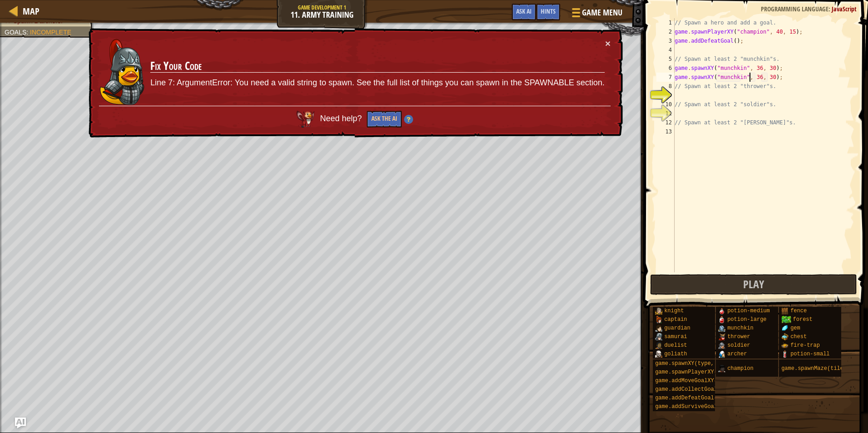 This screenshot has height=433, width=868. I want to click on span: samurai, so click(676, 337).